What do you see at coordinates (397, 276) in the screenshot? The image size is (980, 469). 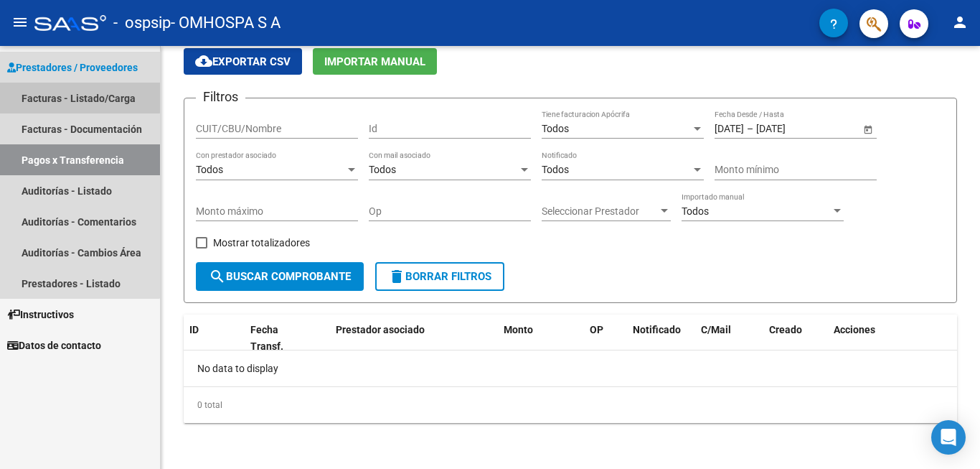 I see `mat-icon: delete` at bounding box center [397, 276].